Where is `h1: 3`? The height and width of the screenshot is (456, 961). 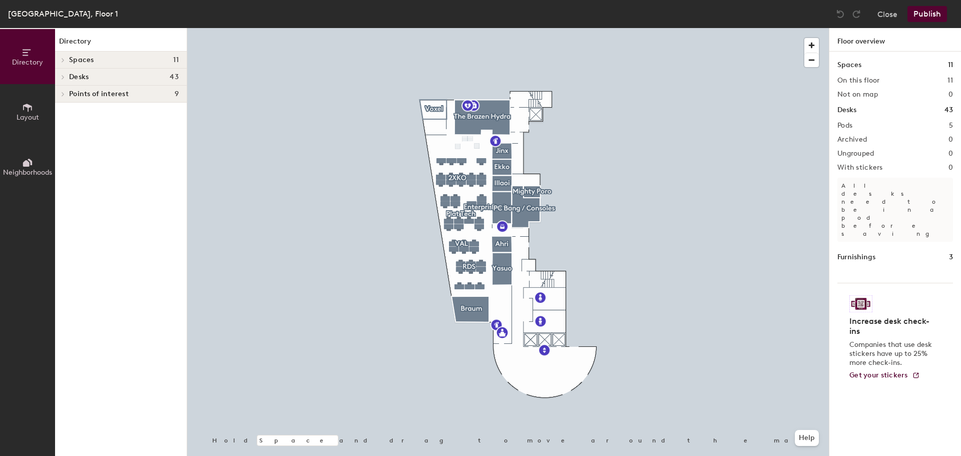
h1: 3 is located at coordinates (951, 257).